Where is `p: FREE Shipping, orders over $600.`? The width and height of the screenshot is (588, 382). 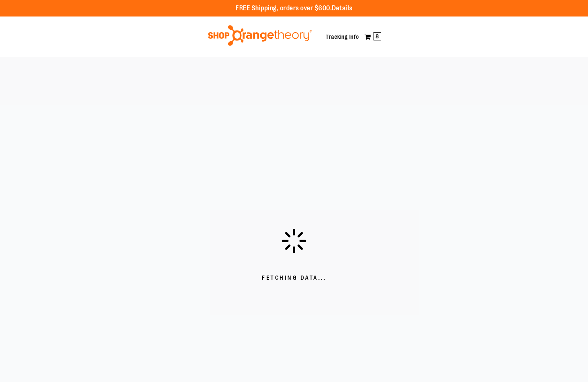
p: FREE Shipping, orders over $600. is located at coordinates (294, 8).